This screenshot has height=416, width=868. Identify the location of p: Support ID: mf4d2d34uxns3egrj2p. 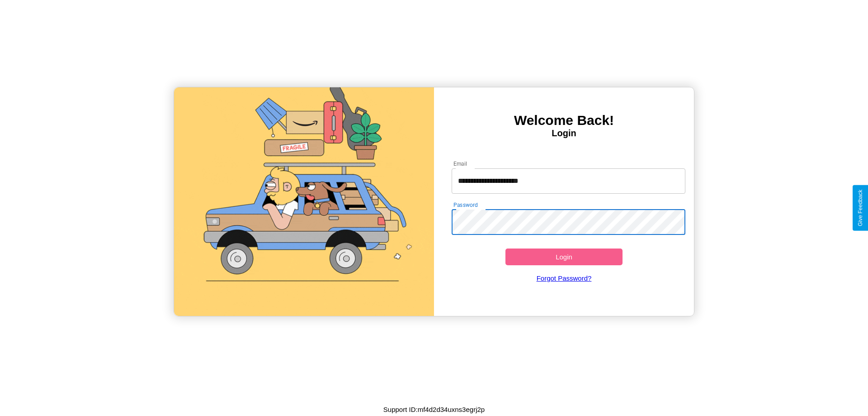
(434, 409).